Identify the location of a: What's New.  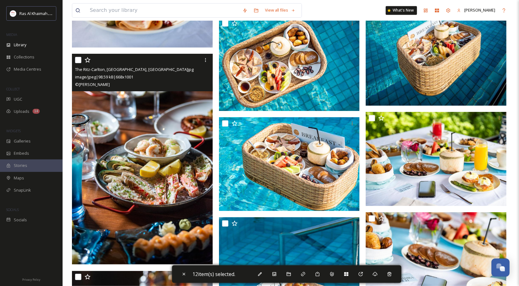
(401, 10).